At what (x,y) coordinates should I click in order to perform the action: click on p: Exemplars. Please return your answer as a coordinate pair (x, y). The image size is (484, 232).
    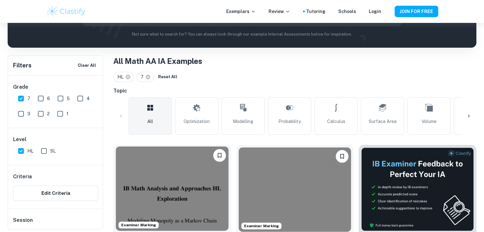
    Looking at the image, I should click on (241, 11).